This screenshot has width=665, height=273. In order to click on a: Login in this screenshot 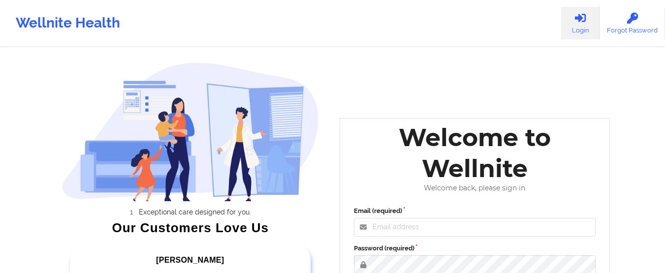, I will do `click(580, 23)`.